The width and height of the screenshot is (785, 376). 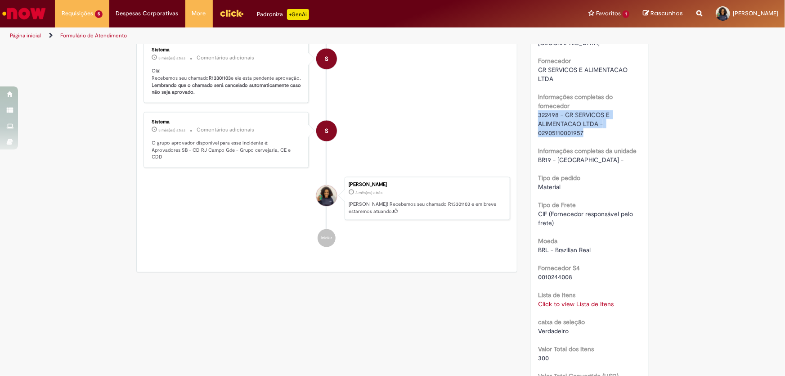 What do you see at coordinates (587, 151) in the screenshot?
I see `b: Informações completas da unidade` at bounding box center [587, 151].